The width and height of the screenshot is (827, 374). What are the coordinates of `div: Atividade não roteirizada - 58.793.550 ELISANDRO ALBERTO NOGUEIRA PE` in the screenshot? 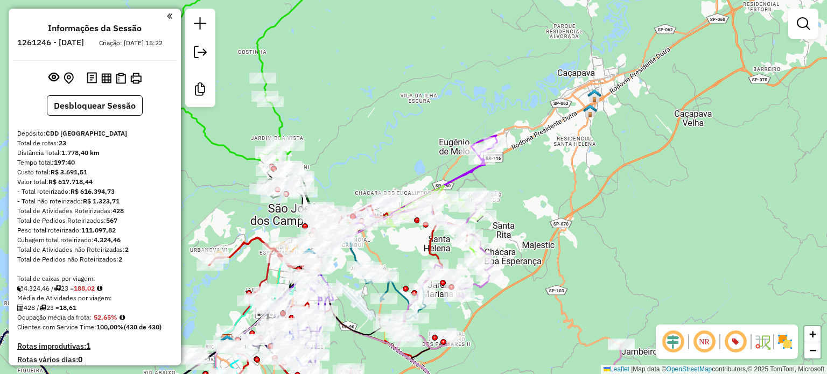 It's located at (270, 186).